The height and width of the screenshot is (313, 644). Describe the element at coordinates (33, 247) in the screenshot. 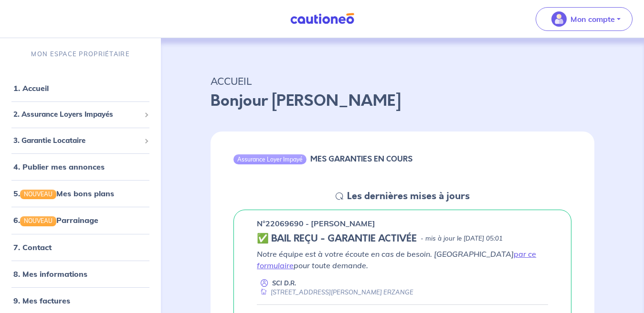

I see `a: 7. Contact` at that location.